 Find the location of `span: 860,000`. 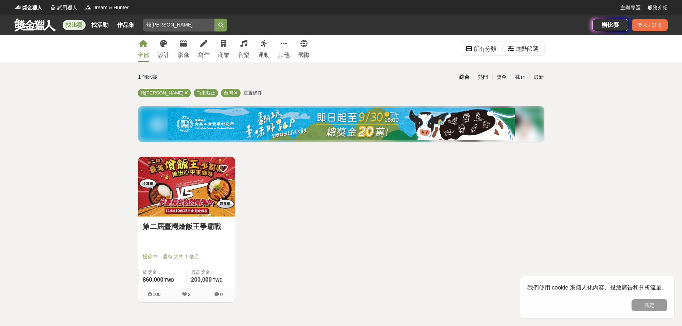

span: 860,000 is located at coordinates (153, 280).